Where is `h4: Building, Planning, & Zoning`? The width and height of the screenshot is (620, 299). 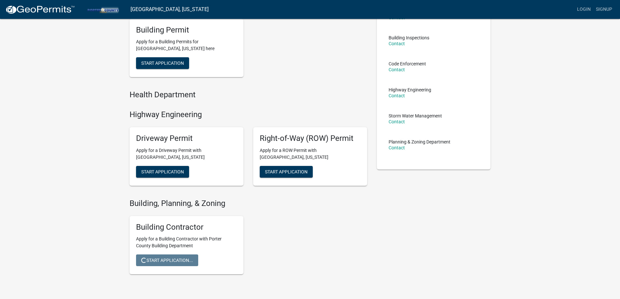
h4: Building, Planning, & Zoning is located at coordinates (248, 203).